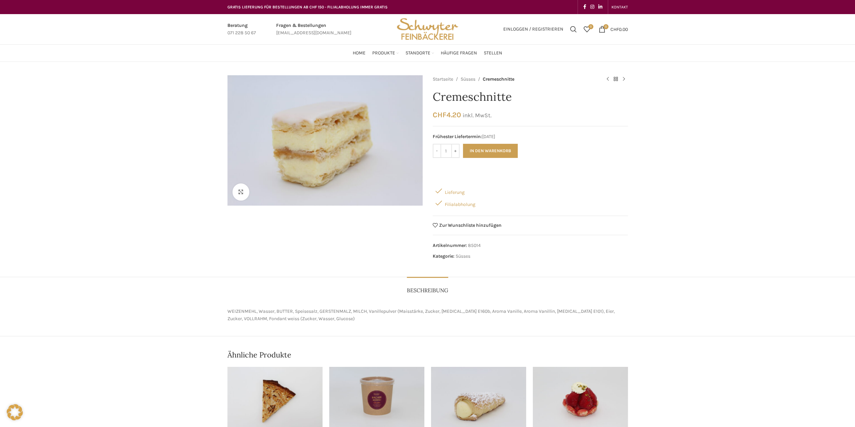 This screenshot has width=855, height=427. I want to click on span: Cremeschnitte, so click(499, 79).